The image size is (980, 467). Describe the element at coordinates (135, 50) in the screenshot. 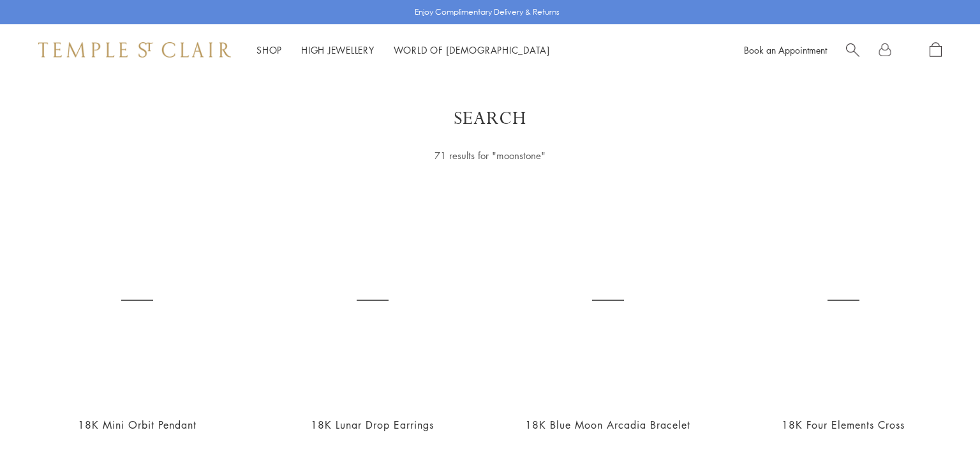

I see `img: Temple St. Clair` at that location.